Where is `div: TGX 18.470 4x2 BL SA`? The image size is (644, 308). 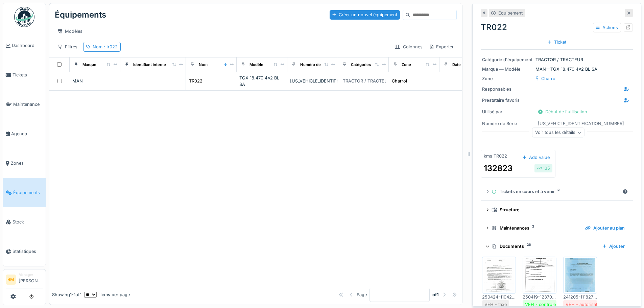
div: TGX 18.470 4x2 BL SA is located at coordinates (262, 81).